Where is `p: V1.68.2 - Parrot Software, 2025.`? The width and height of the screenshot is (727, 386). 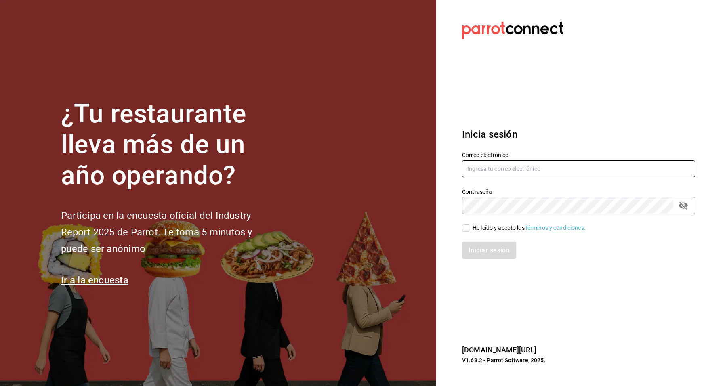
p: V1.68.2 - Parrot Software, 2025. is located at coordinates (571, 360).